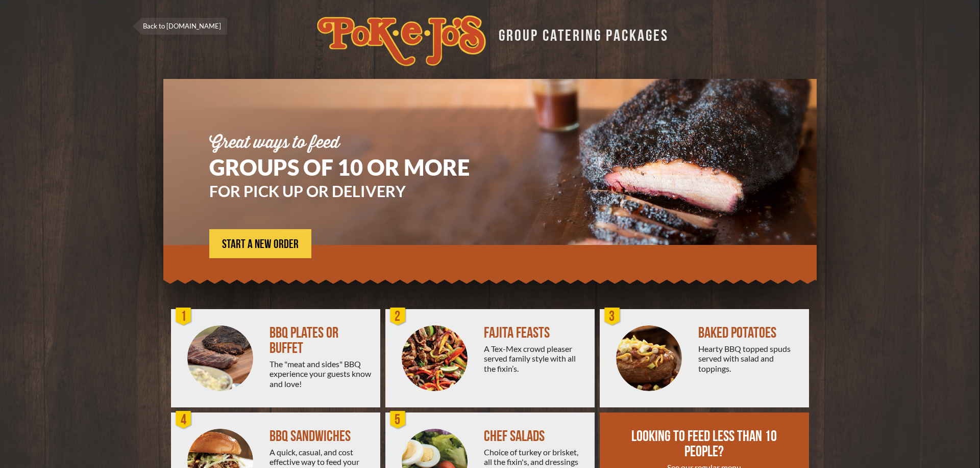 The width and height of the screenshot is (980, 468). Describe the element at coordinates (321, 341) in the screenshot. I see `div: BBQ PLATES OR BUFFET` at that location.